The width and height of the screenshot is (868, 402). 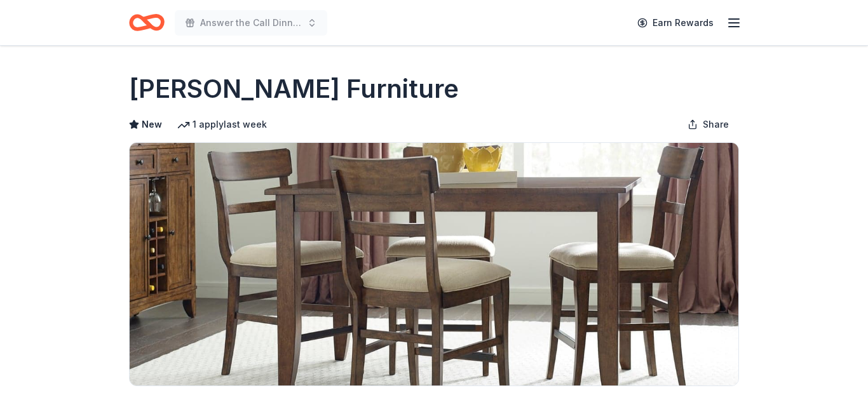 I want to click on span: New, so click(x=152, y=124).